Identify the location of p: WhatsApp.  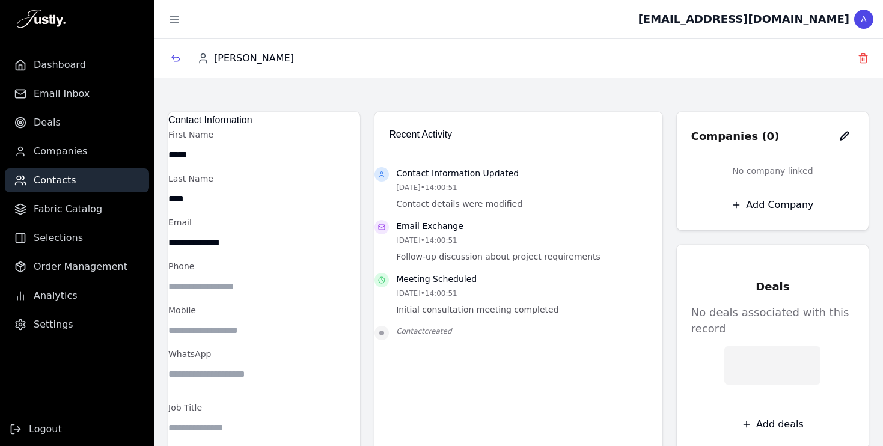
(264, 354).